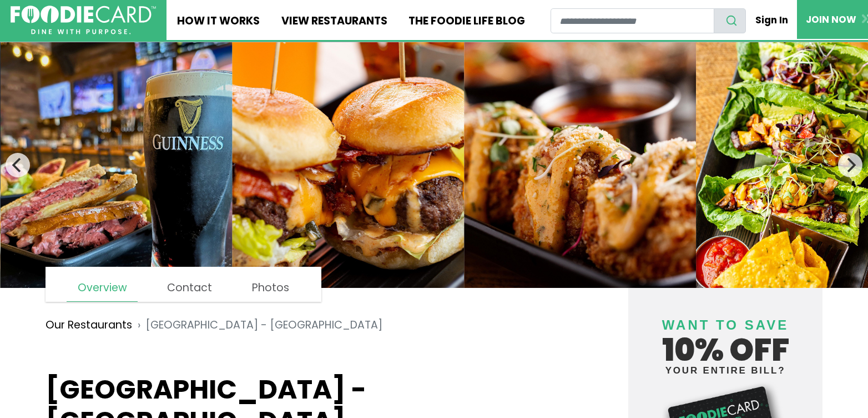 The width and height of the screenshot is (868, 418). Describe the element at coordinates (89, 325) in the screenshot. I see `a: Our Restaurants` at that location.